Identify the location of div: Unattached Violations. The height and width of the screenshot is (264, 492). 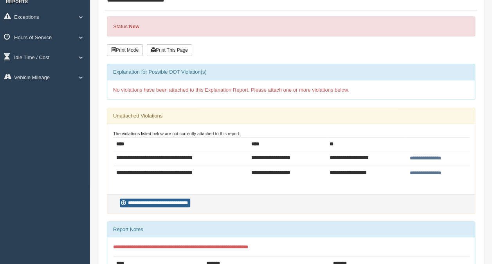
(291, 116).